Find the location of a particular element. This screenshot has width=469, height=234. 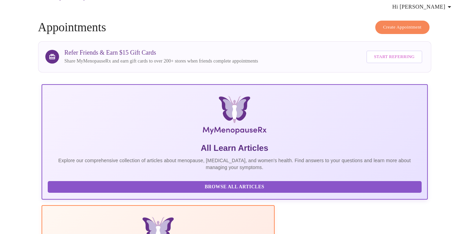

h5: All Learn Articles is located at coordinates (234, 148).